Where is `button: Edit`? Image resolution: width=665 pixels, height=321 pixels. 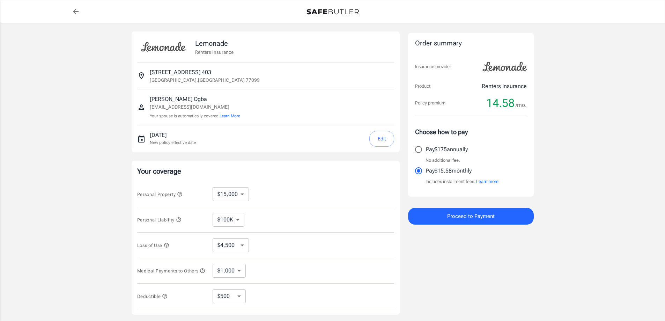 button: Edit is located at coordinates (382, 139).